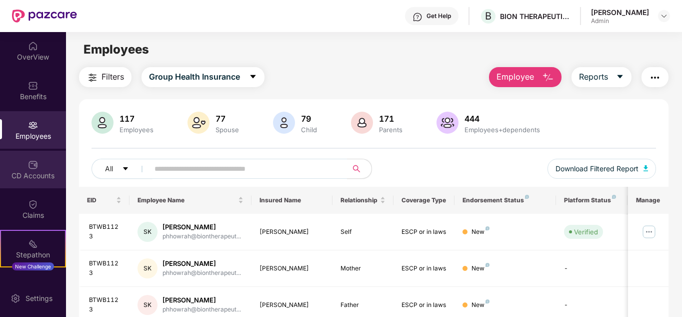  Describe the element at coordinates (203, 77) in the screenshot. I see `button: Group Health Insurancecaret-down` at that location.